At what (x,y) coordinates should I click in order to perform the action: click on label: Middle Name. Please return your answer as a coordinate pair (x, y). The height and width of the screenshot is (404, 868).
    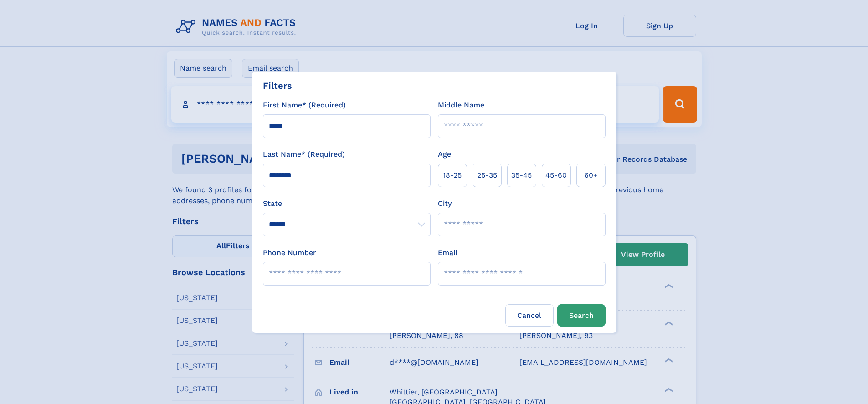
    Looking at the image, I should click on (461, 105).